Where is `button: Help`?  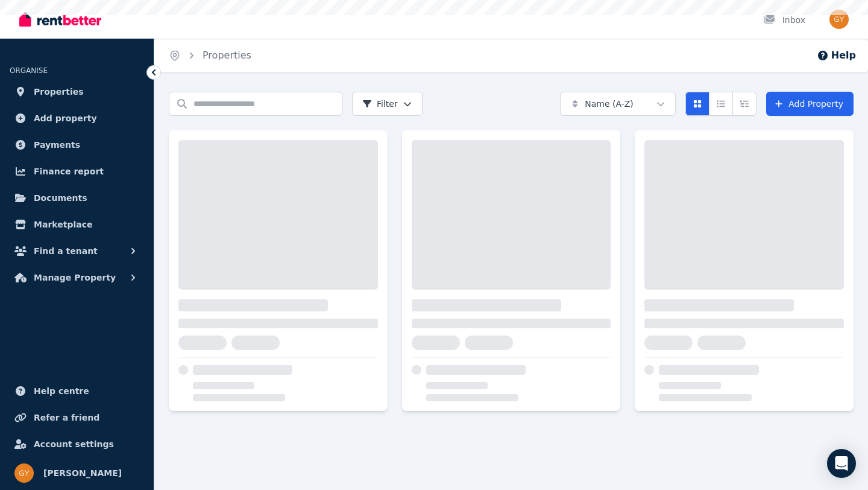 button: Help is located at coordinates (836, 56).